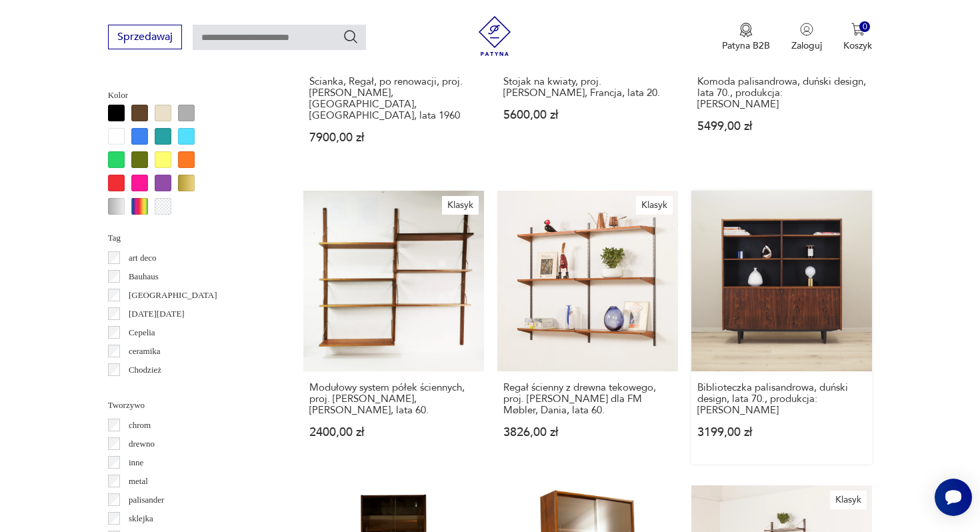  I want to click on a: KlasykModułowy system półek ściennych, proj. Poul Cadovius, Dania, lata 60.Modułowy system półek ..., so click(393, 328).